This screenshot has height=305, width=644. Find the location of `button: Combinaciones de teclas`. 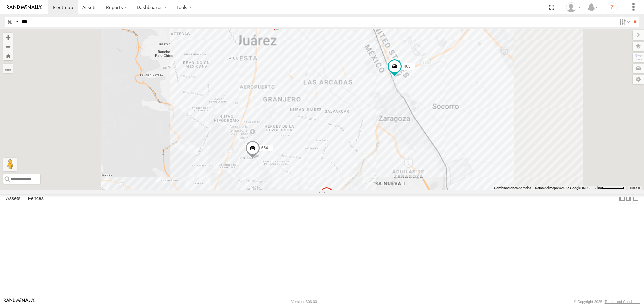

button: Combinaciones de teclas is located at coordinates (513, 188).